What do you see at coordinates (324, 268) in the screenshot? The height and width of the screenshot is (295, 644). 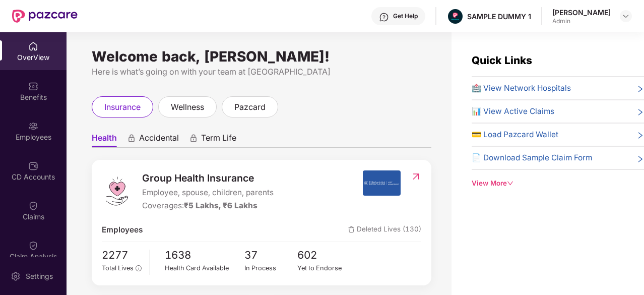 I see `div: Yet to Endorse` at bounding box center [324, 268].